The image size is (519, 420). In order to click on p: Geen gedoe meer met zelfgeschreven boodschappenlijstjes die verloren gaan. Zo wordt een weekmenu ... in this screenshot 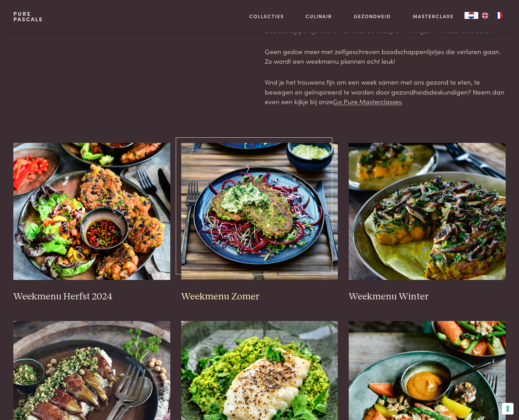, I will do `click(385, 57)`.